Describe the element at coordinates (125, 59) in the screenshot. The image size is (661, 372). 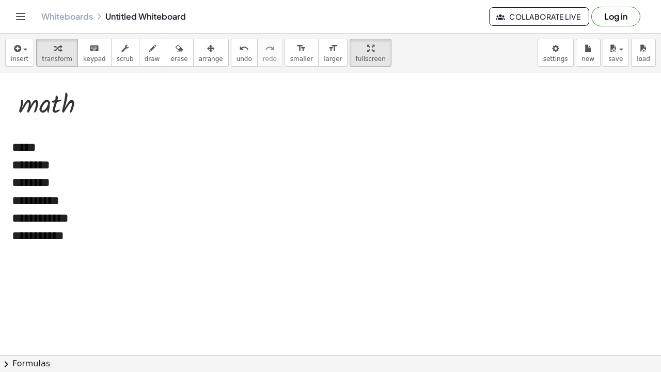
I see `span: scrub` at that location.